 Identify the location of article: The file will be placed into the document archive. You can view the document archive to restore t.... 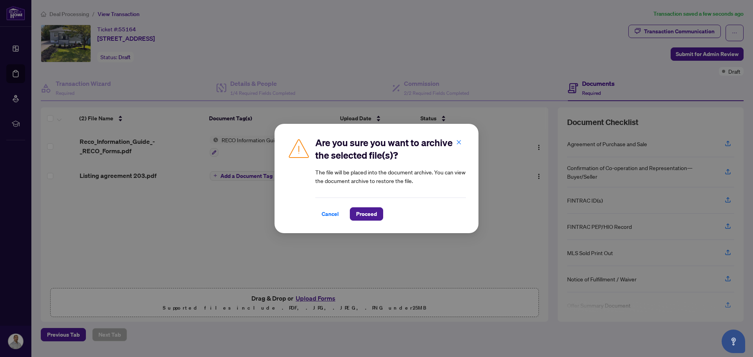
(391, 177).